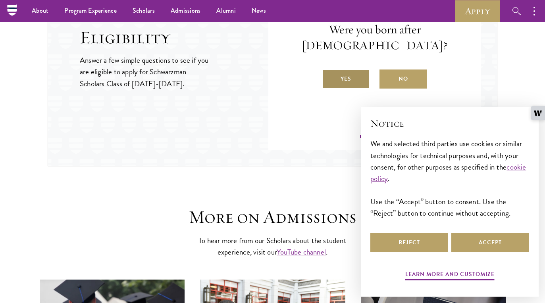  What do you see at coordinates (448, 173) in the screenshot?
I see `a: cookie policy` at bounding box center [448, 173].